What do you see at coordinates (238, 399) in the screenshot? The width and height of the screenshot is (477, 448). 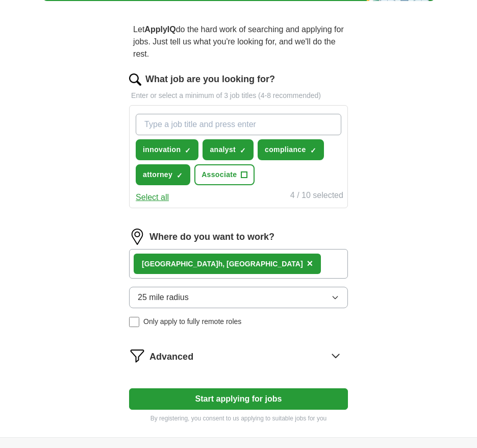 I see `button: Start applying for jobs` at bounding box center [238, 399].